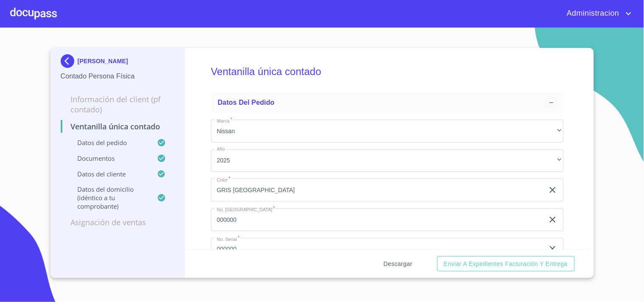 Image resolution: width=644 pixels, height=302 pixels. I want to click on button: account of current user, so click(597, 13).